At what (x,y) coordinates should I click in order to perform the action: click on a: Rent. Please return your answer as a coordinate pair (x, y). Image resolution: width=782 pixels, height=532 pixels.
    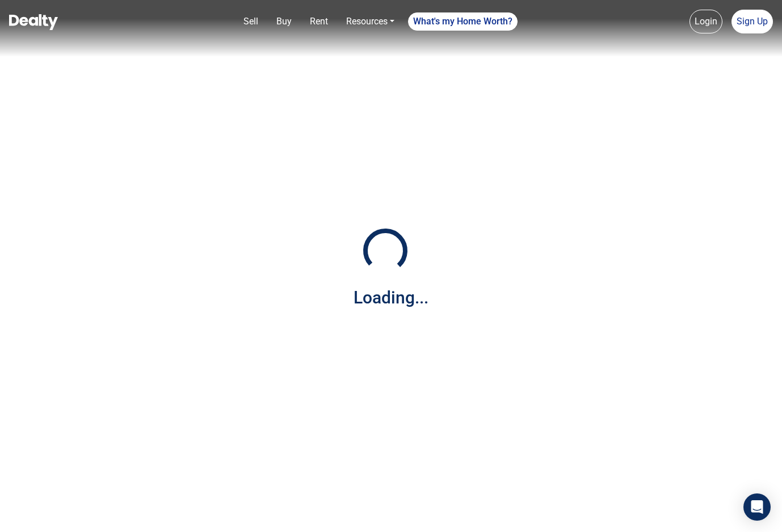
    Looking at the image, I should click on (319, 21).